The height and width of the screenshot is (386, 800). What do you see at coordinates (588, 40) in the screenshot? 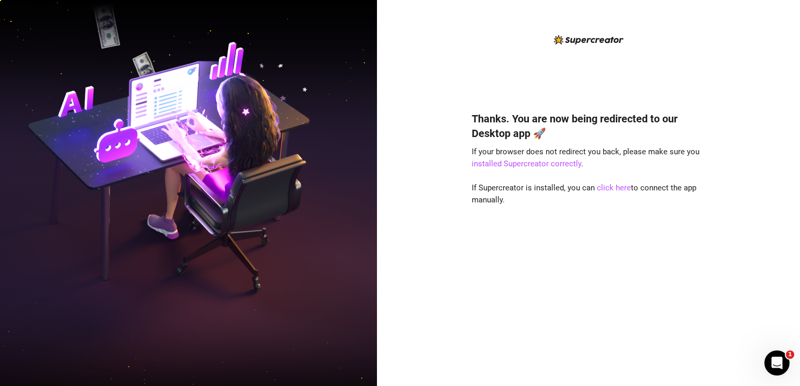
I see `img: logo-BBDzfeDw.svg` at bounding box center [588, 40].